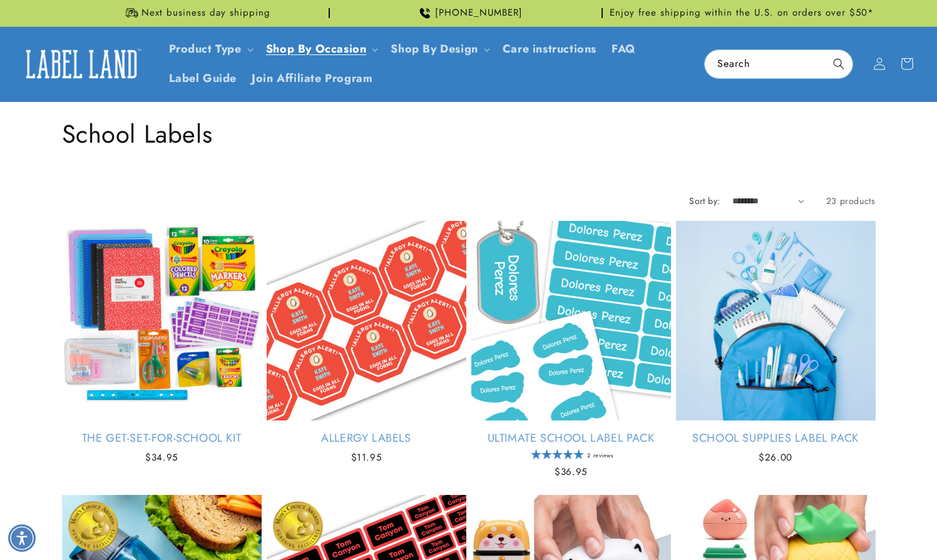 The height and width of the screenshot is (560, 937). What do you see at coordinates (366, 437) in the screenshot?
I see `a: Allergy Labels` at bounding box center [366, 437].